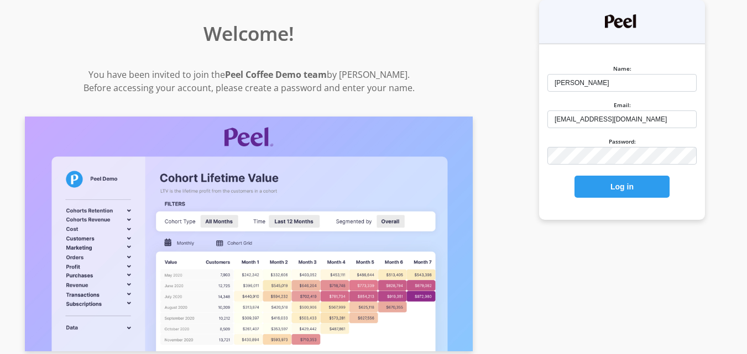 The width and height of the screenshot is (747, 354). What do you see at coordinates (276, 75) in the screenshot?
I see `strong: Peel Coffee Demo team` at bounding box center [276, 75].